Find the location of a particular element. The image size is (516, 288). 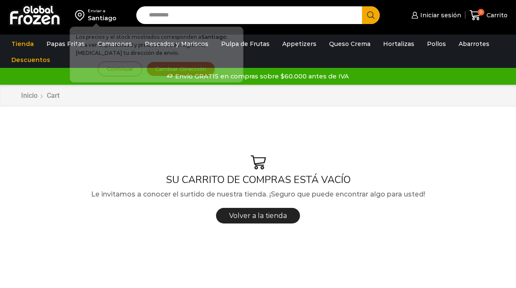

p: Le invitamos a conocer el surtido de nuestra tienda. ¡Seguro que puede encontrar algo para usted! is located at coordinates (258, 194).